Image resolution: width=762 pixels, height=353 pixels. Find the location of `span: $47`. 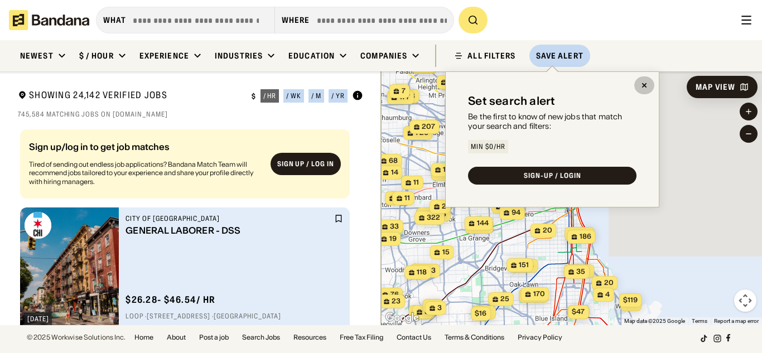

span: $47 is located at coordinates (578, 311).